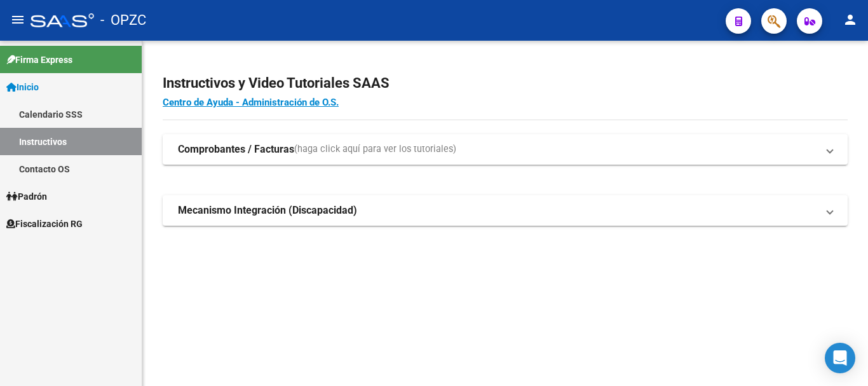  Describe the element at coordinates (18, 20) in the screenshot. I see `mat-icon: menu` at that location.